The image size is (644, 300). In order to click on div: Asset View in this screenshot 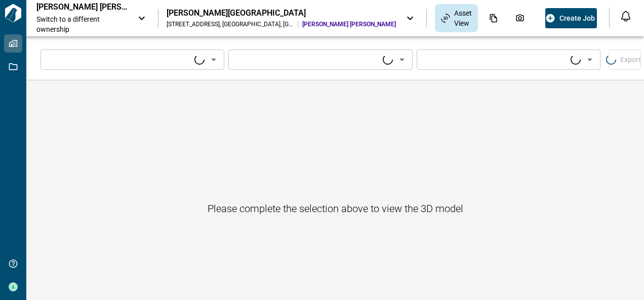, I will do `click(456, 18)`.